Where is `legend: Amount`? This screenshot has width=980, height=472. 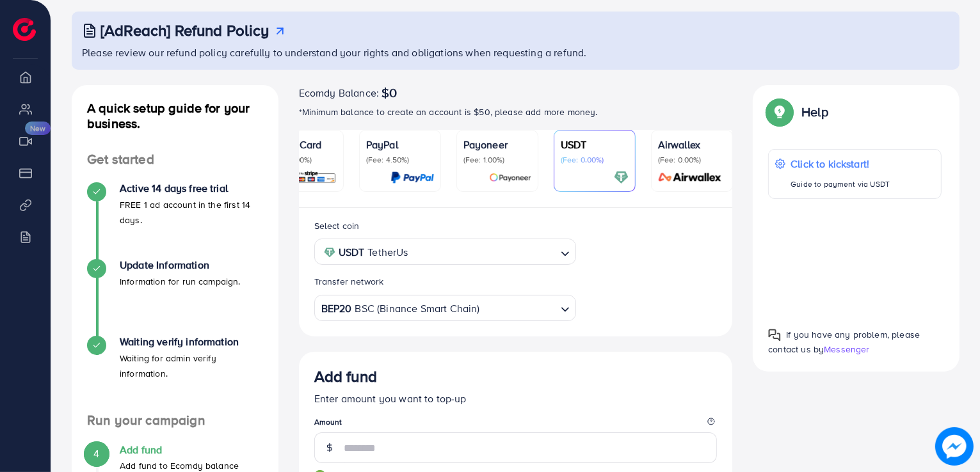
legend: Amount is located at coordinates (515, 425).